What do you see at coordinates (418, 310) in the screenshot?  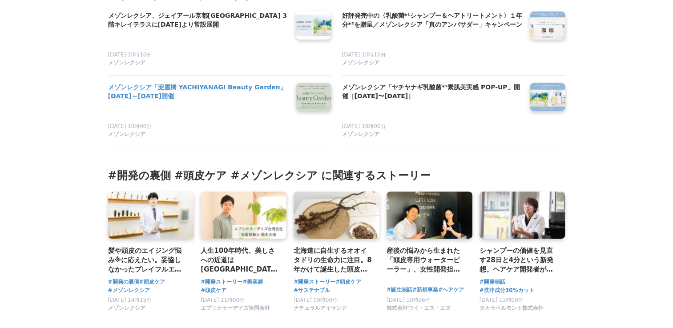 I see `a: 株式会社ワイ・エス・エヌ` at bounding box center [418, 310].